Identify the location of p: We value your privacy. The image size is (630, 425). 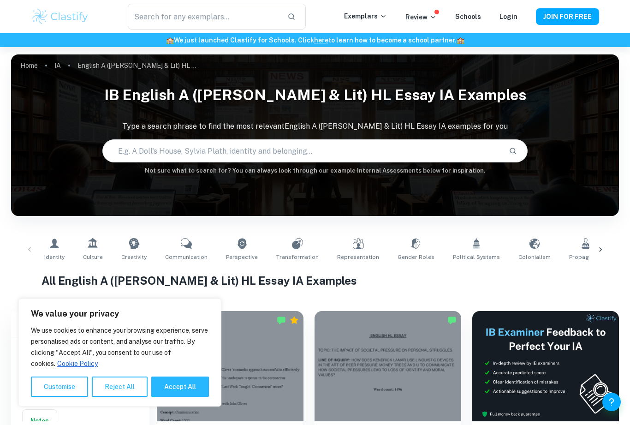
(120, 314).